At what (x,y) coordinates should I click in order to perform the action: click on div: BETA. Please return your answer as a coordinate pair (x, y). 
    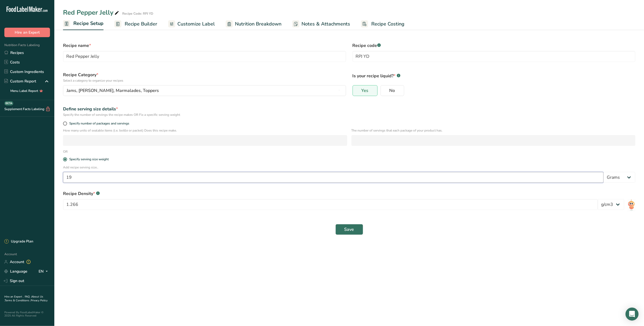
    Looking at the image, I should click on (9, 103).